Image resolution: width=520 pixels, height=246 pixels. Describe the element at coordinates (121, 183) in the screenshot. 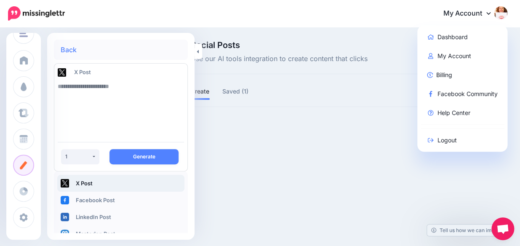

I see `a: X Post` at that location.